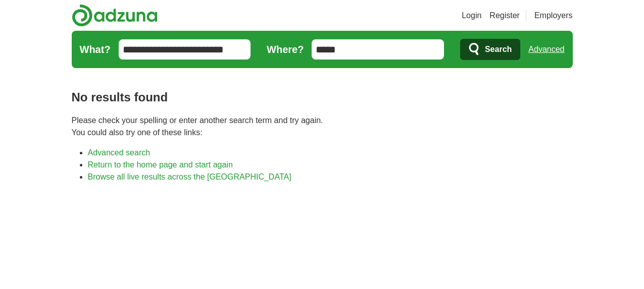  Describe the element at coordinates (160, 165) in the screenshot. I see `a: Return to the home page and start again` at that location.